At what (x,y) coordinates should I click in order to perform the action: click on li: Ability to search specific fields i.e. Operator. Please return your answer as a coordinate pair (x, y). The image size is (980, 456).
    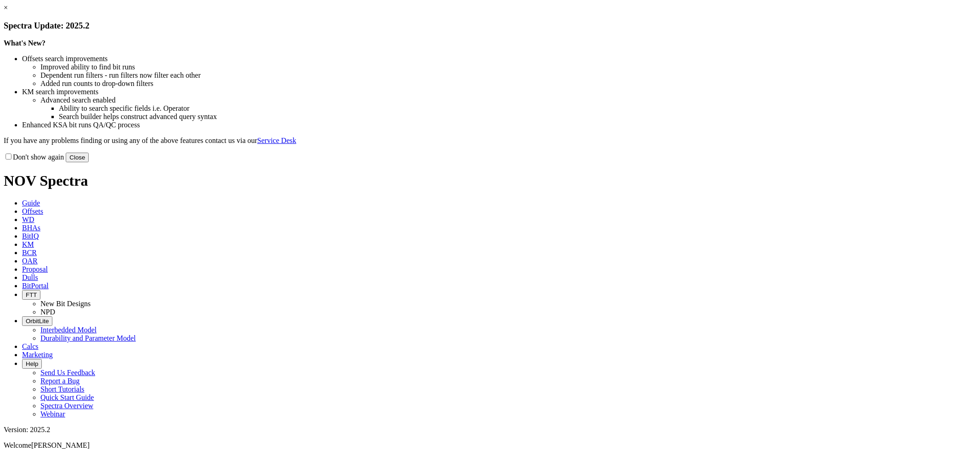
    Looking at the image, I should click on (517, 108).